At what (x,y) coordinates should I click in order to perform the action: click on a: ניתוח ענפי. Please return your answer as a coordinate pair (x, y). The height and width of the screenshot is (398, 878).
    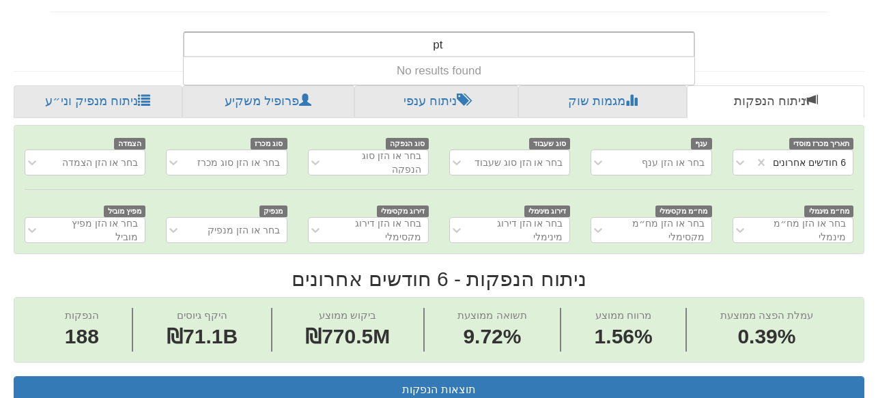
    Looking at the image, I should click on (436, 102).